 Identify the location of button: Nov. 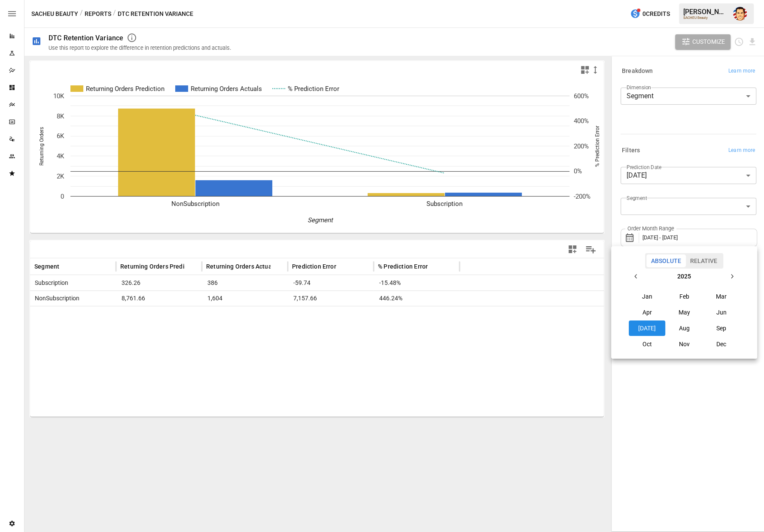
(684, 344).